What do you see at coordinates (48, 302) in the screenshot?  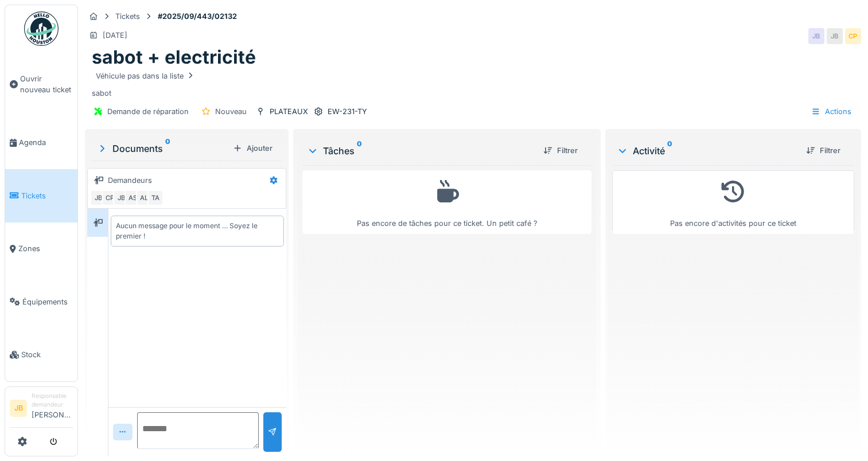 I see `span: Équipements` at bounding box center [48, 302].